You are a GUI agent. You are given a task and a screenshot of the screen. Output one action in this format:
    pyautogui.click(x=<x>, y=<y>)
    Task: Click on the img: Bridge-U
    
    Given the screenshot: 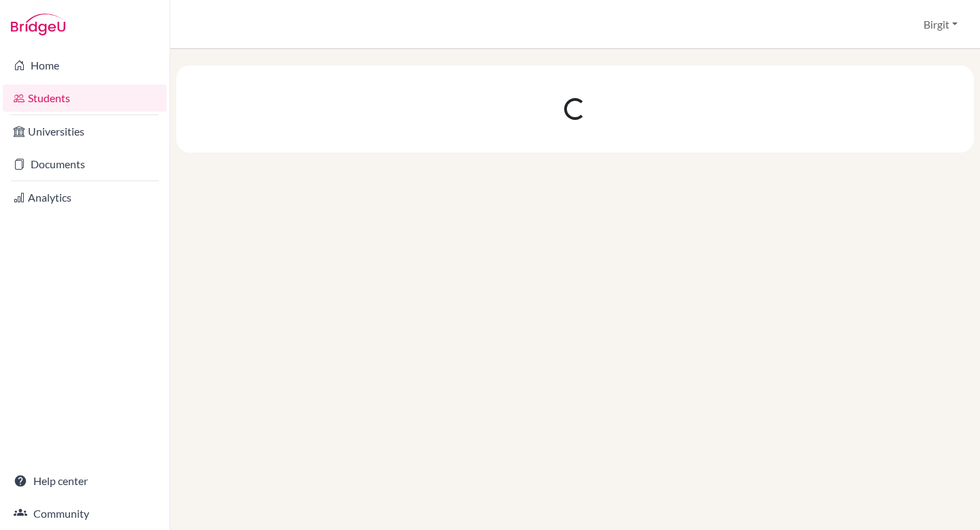 What is the action you would take?
    pyautogui.click(x=38, y=24)
    